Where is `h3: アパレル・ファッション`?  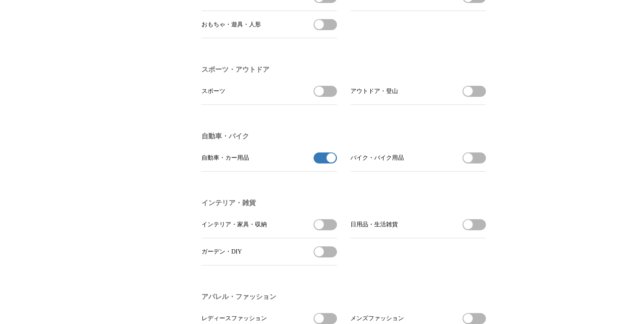
h3: アパレル・ファッション is located at coordinates (344, 297).